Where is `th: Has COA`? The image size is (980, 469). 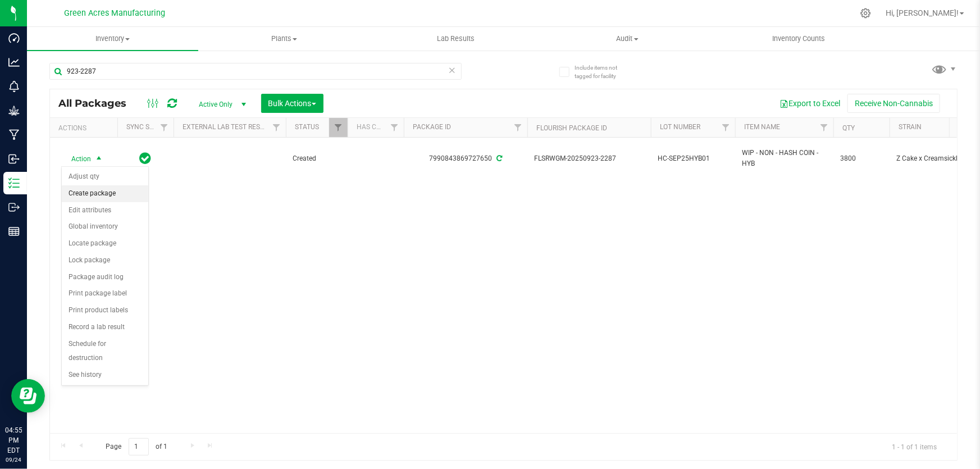 th: Has COA is located at coordinates (376, 128).